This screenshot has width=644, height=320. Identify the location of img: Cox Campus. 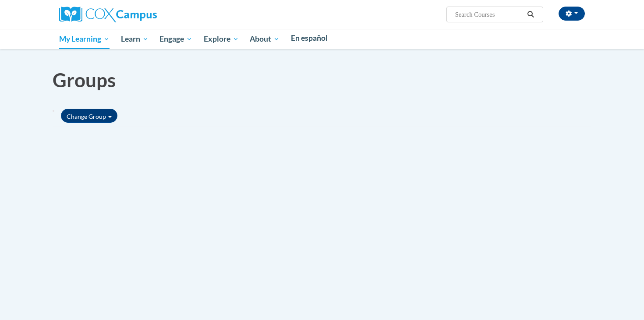
(108, 15).